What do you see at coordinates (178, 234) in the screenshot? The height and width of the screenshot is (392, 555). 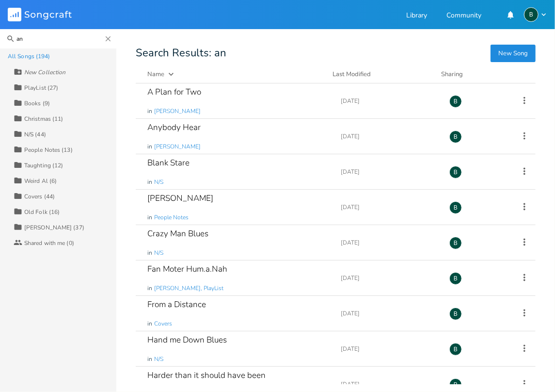 I see `div: Crazy Man Blues` at bounding box center [178, 234].